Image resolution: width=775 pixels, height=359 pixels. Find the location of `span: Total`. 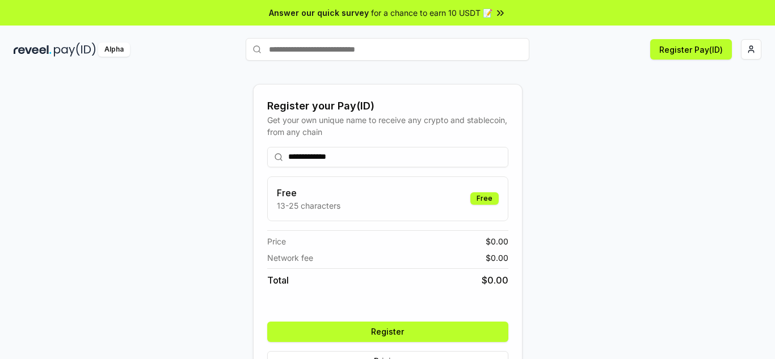

span: Total is located at coordinates (278, 280).